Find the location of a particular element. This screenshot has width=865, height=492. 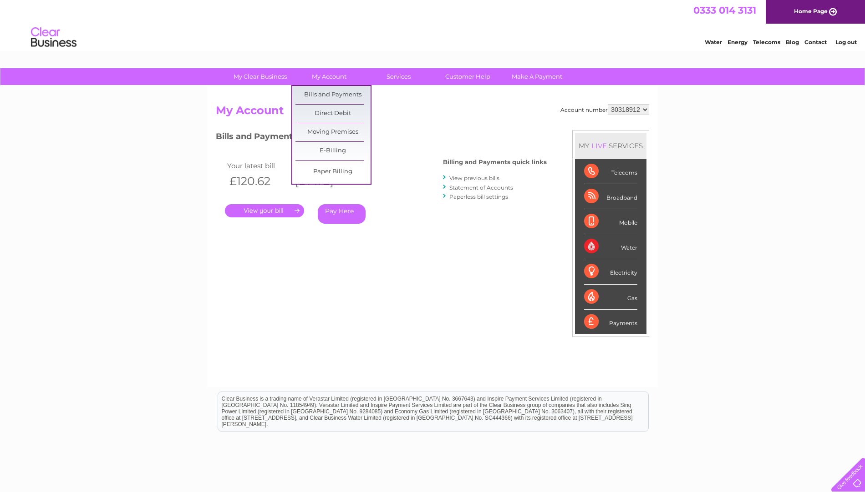

td: Your latest bill is located at coordinates (258, 166).